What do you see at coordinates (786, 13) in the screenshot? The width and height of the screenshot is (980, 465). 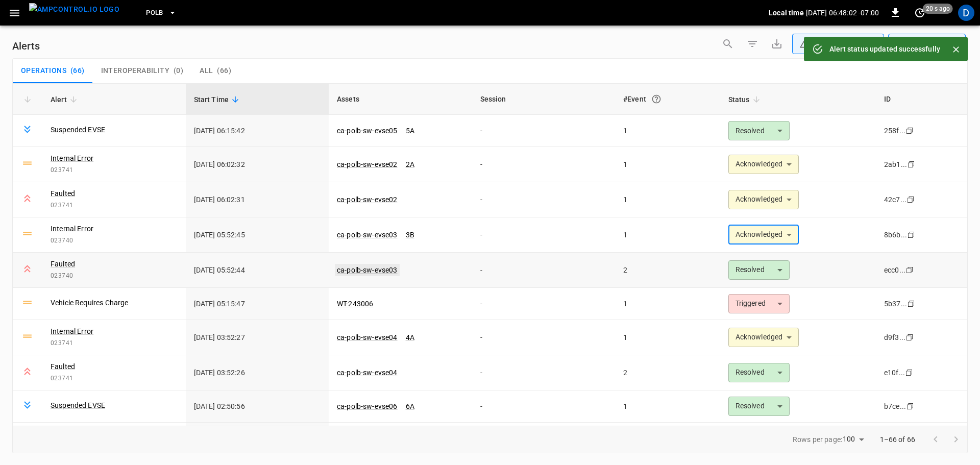 I see `p: Local time` at bounding box center [786, 13].